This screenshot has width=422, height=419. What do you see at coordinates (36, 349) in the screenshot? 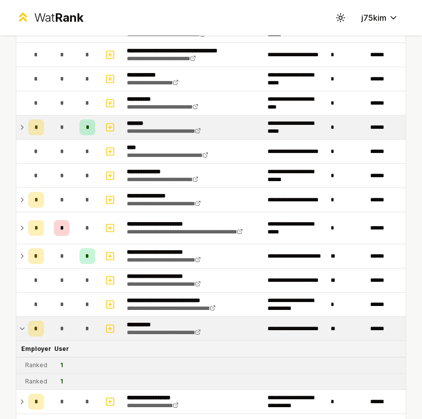
I see `td: Employer` at bounding box center [36, 349].